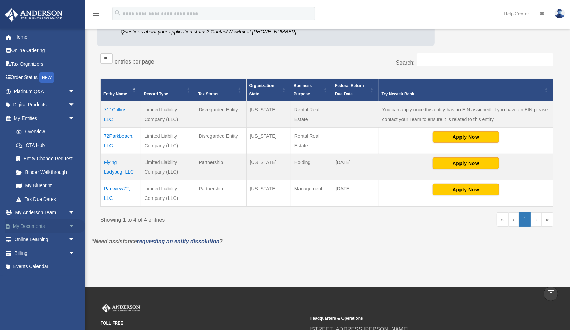  What do you see at coordinates (43, 118) in the screenshot?
I see `a: My Entitiesarrow_drop_down` at bounding box center [43, 118].